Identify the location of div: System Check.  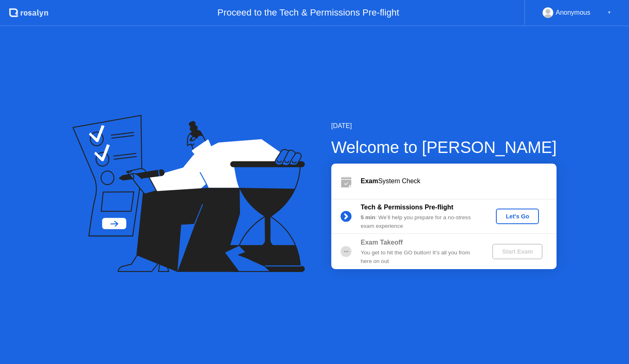
(458, 182).